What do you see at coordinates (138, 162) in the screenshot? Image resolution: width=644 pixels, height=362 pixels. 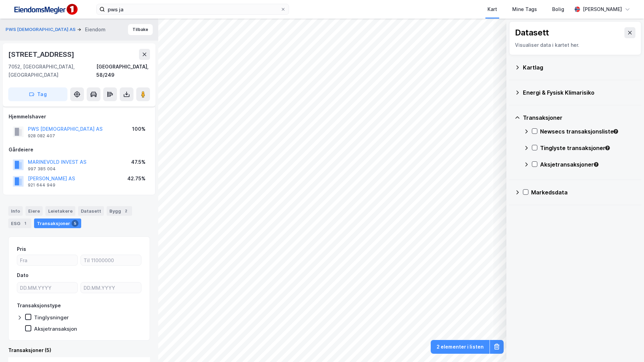 I see `div: 47.5%` at bounding box center [138, 162].